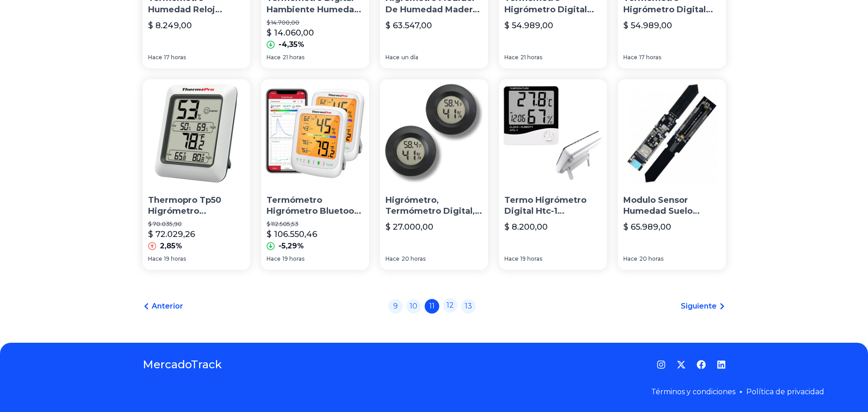  What do you see at coordinates (698, 306) in the screenshot?
I see `span: Siguiente` at bounding box center [698, 306].